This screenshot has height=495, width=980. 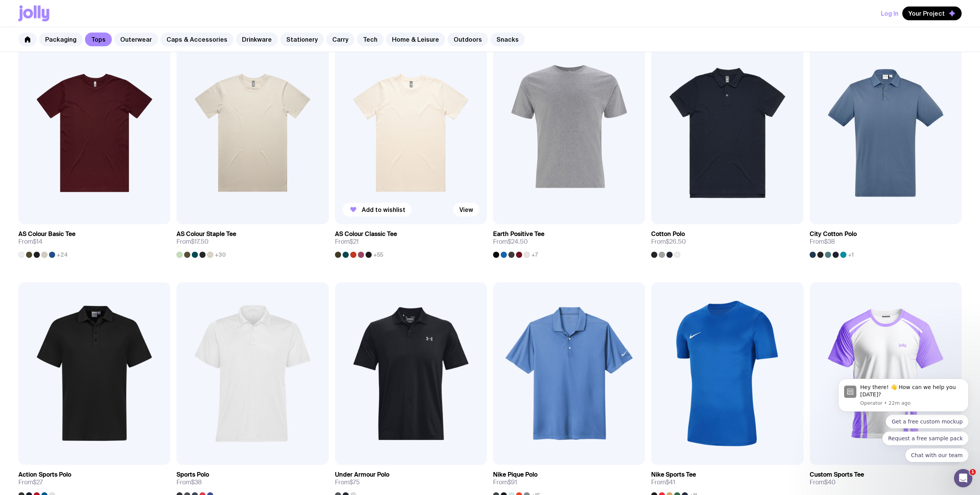 I want to click on span: $24.50, so click(x=517, y=241).